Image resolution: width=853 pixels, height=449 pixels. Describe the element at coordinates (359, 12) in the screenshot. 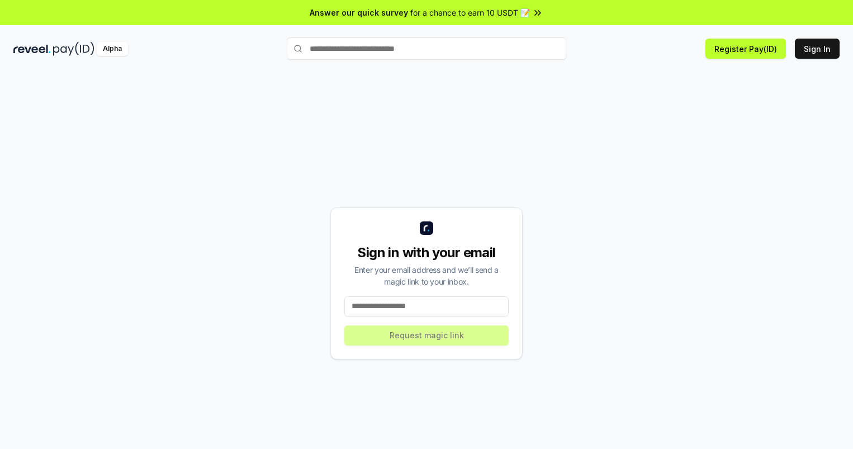

I see `span: Answer our quick survey` at that location.